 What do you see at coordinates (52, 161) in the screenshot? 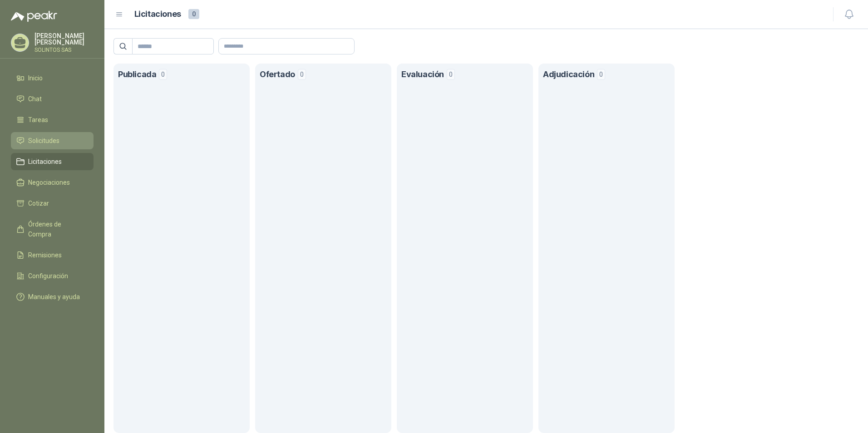
I see `a: Licitaciones` at bounding box center [52, 161].